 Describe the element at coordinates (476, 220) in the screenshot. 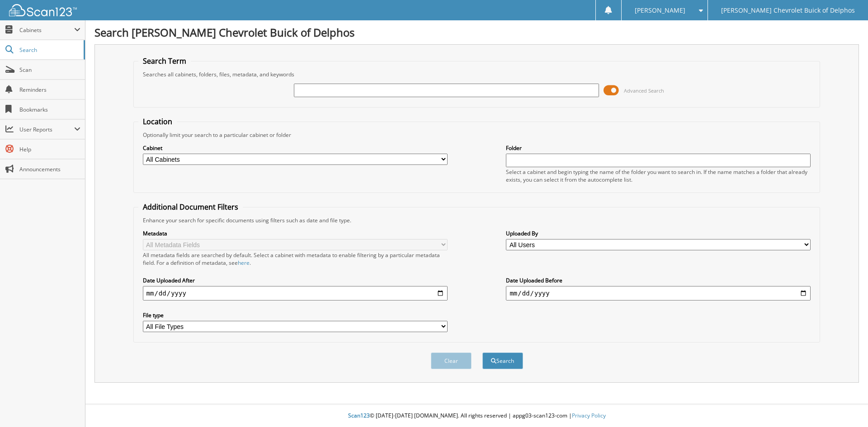

I see `div: Enhance your search for specific documents using filters such as date and file type.` at that location.